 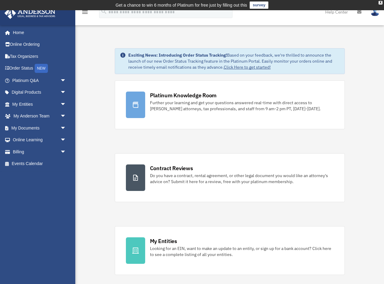 What do you see at coordinates (242, 251) in the screenshot?
I see `div: Looking for an EIN, want to make an update to an entity, or sign up for a bank account? Click her...` at bounding box center [242, 251].